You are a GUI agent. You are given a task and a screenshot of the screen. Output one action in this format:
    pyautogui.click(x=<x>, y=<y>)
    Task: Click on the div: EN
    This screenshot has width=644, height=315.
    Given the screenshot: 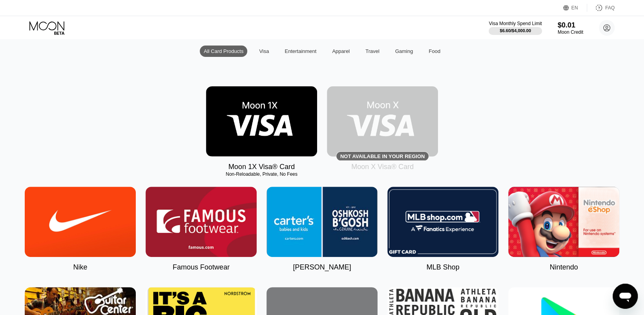 What is the action you would take?
    pyautogui.click(x=575, y=8)
    